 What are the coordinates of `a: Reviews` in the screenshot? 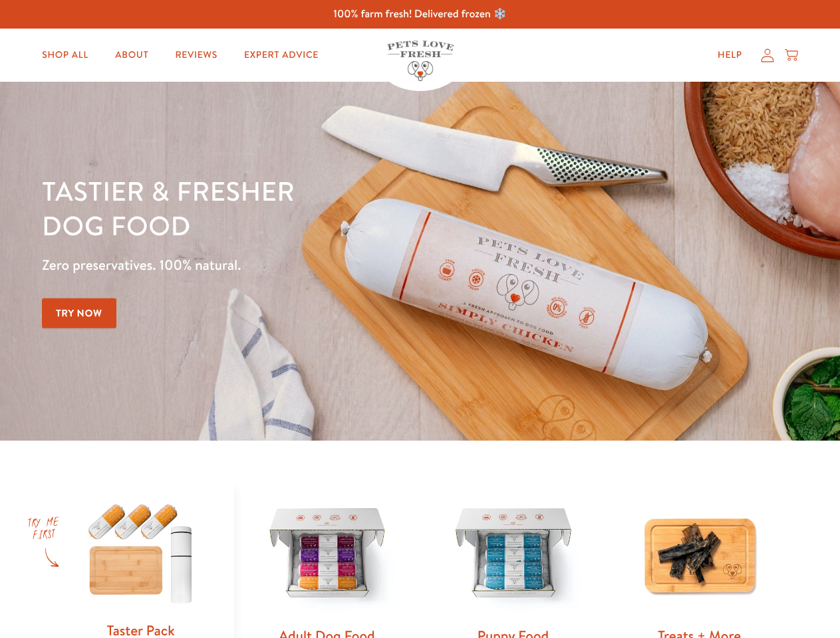 It's located at (195, 55).